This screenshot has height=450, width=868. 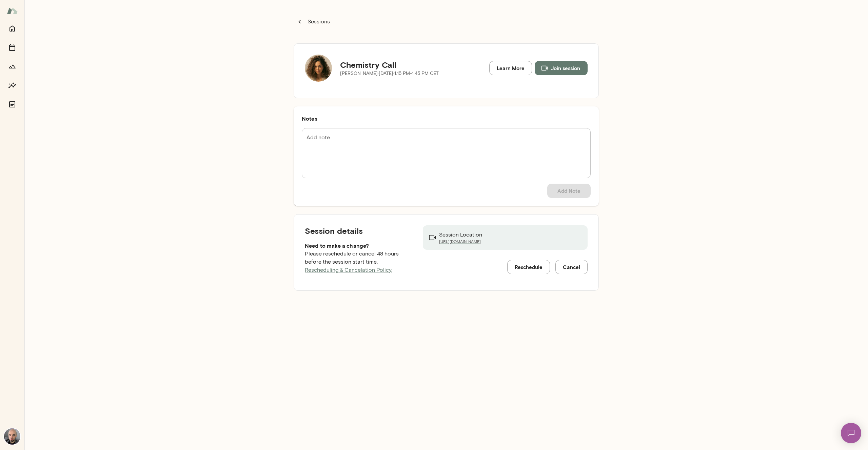 What do you see at coordinates (12, 11) in the screenshot?
I see `img: Mento` at bounding box center [12, 11].